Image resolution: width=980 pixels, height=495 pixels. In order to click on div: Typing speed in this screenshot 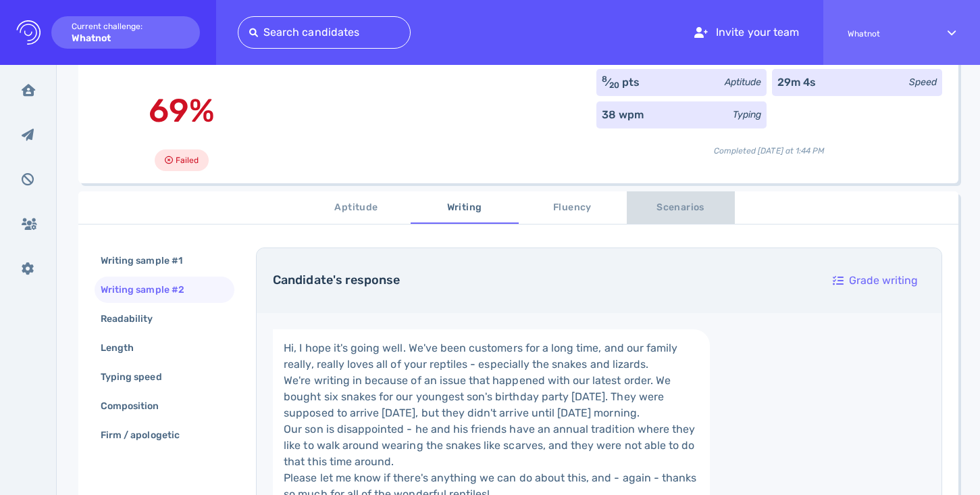, I will do `click(138, 376)`.